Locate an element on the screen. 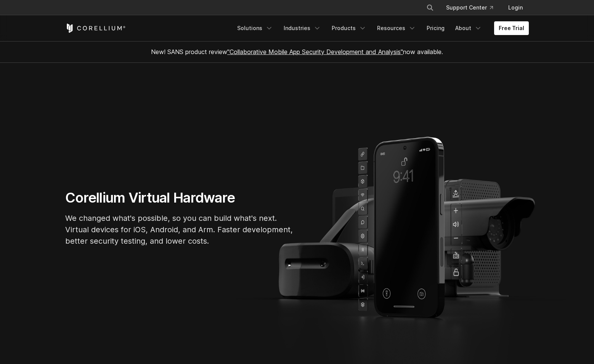  a: Products is located at coordinates (349, 28).